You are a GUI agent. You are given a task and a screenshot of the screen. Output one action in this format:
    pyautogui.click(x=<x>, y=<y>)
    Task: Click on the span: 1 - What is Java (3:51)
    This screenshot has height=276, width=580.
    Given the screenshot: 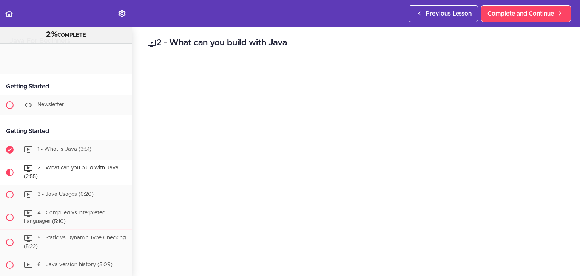 What is the action you would take?
    pyautogui.click(x=64, y=149)
    